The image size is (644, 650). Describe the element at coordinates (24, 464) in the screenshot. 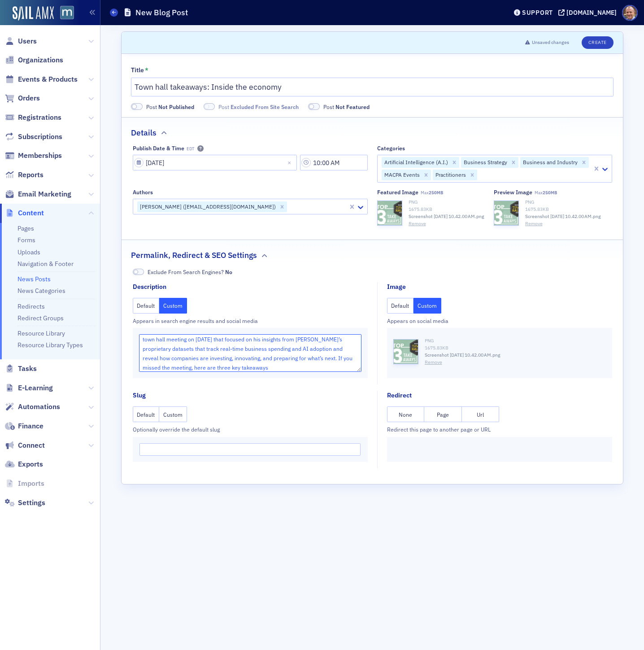

I see `a: Exports` at that location.